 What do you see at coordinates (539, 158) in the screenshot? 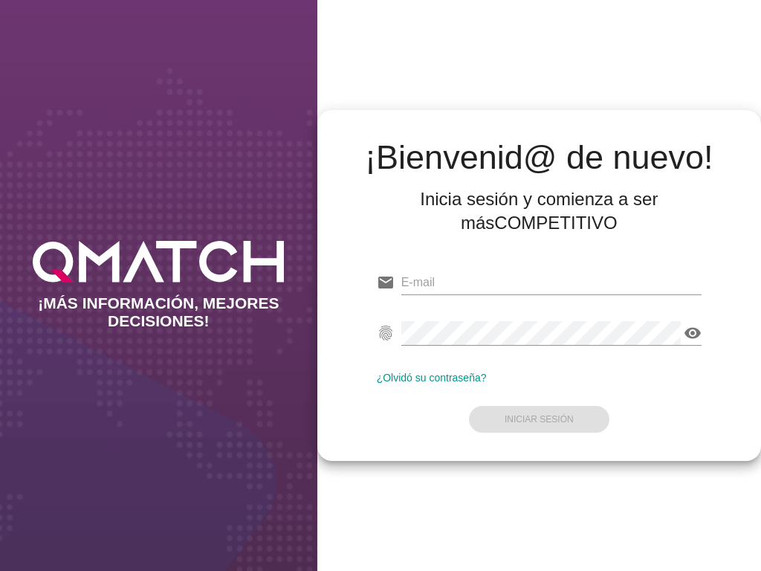
I see `h2: ¡Bienvenid@ de nuevo!` at bounding box center [539, 158].